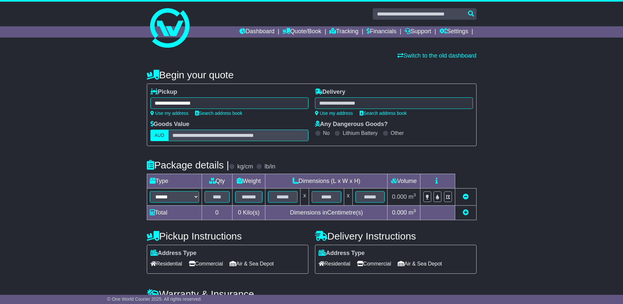 The height and width of the screenshot is (304, 623). I want to click on td: Weight, so click(249, 181).